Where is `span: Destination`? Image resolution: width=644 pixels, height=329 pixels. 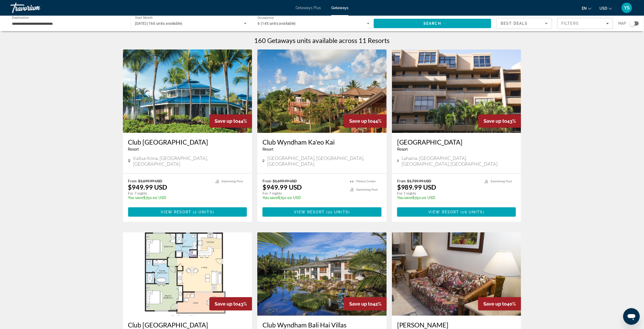 span: Destination is located at coordinates (21, 18).